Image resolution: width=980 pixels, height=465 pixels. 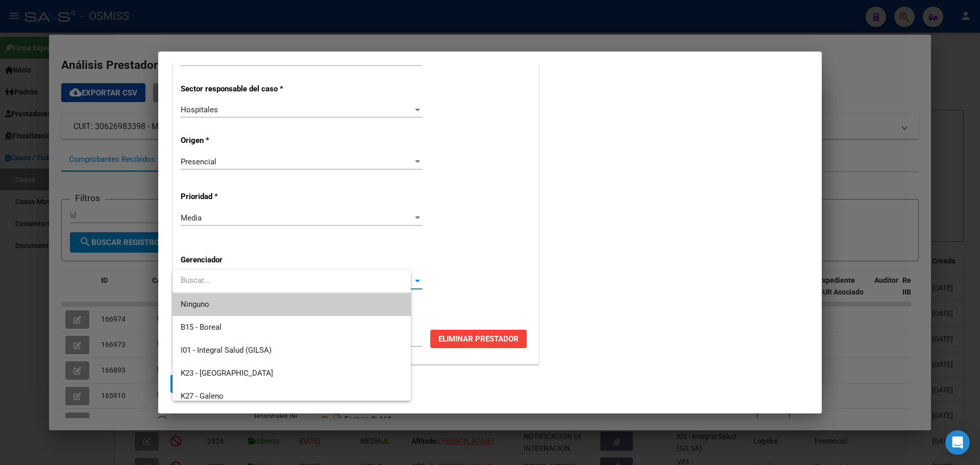 What do you see at coordinates (201, 327) in the screenshot?
I see `span: B15 - Boreal` at bounding box center [201, 327].